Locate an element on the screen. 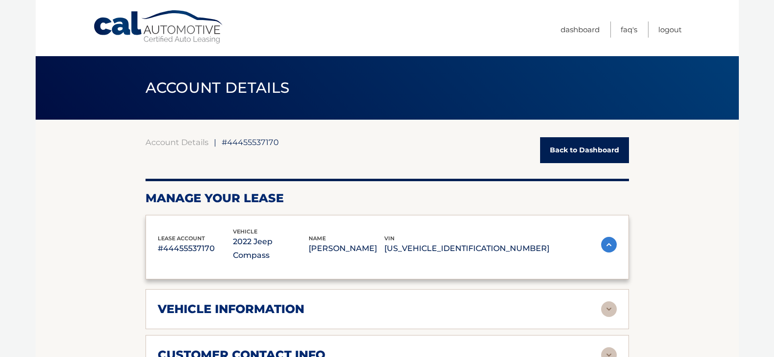 The height and width of the screenshot is (357, 774). a: Account Details is located at coordinates (177, 142).